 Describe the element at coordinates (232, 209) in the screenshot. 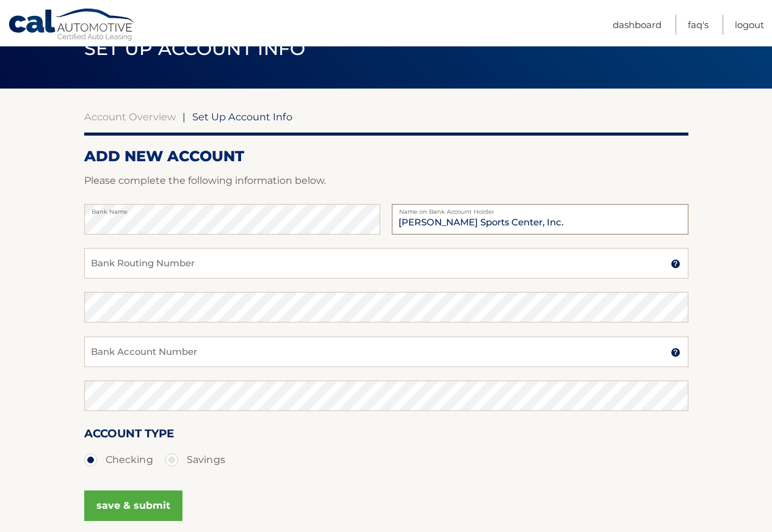

I see `label: Bank Name` at that location.